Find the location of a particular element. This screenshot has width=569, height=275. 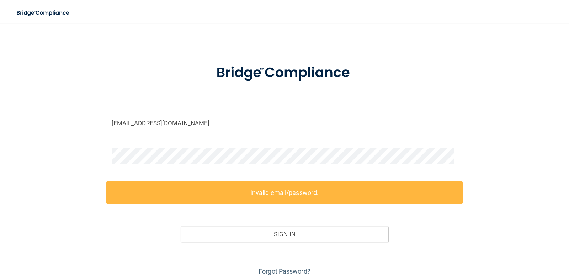

a: Forgot Password? is located at coordinates (285, 271).